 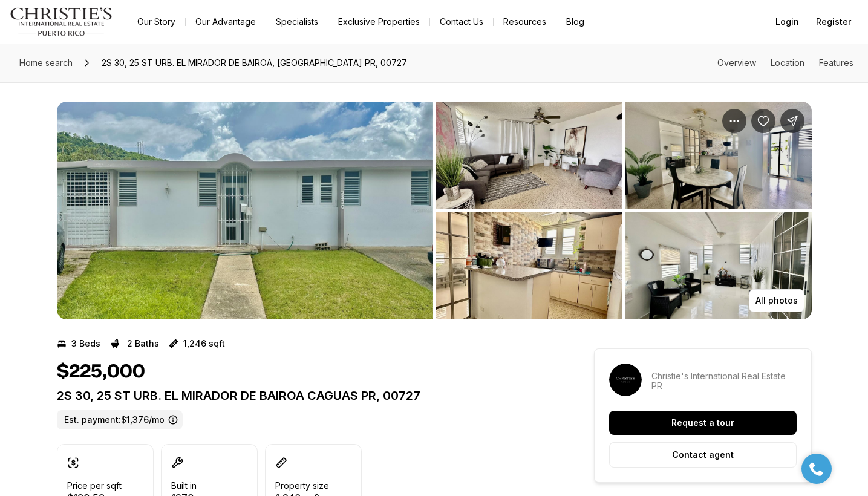 I want to click on a: logo, so click(x=61, y=22).